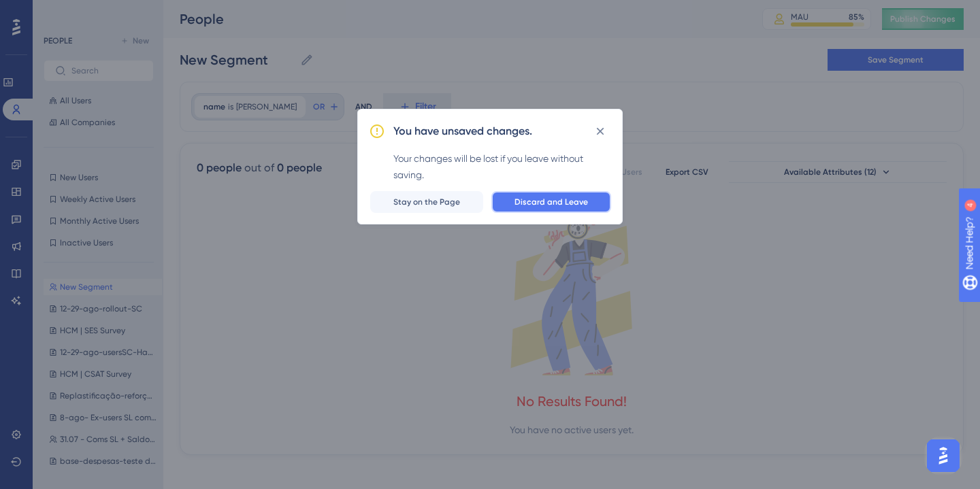 Image resolution: width=980 pixels, height=489 pixels. I want to click on div: Your changes will be lost if you leave without saving., so click(503, 167).